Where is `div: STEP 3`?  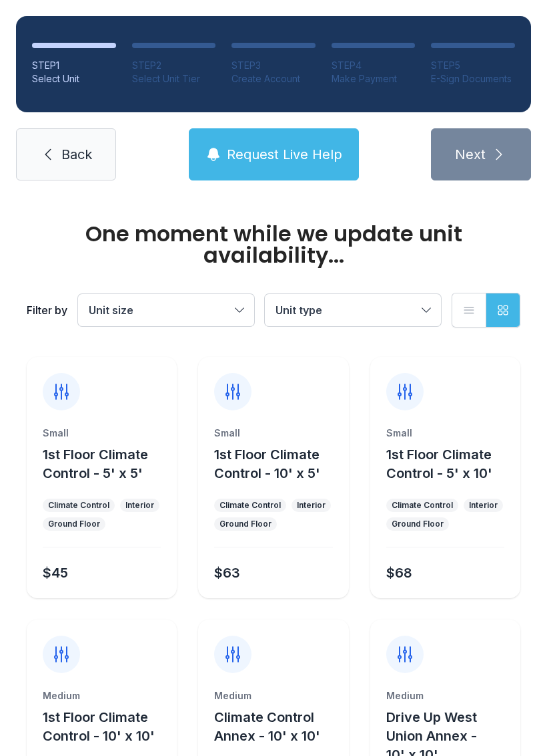 div: STEP 3 is located at coordinates (274, 65).